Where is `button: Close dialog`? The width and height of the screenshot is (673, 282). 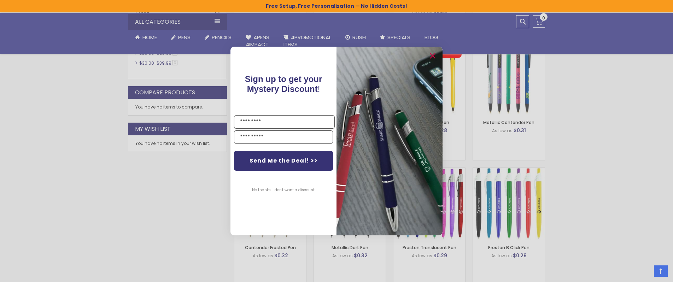
button: Close dialog is located at coordinates (433, 56).